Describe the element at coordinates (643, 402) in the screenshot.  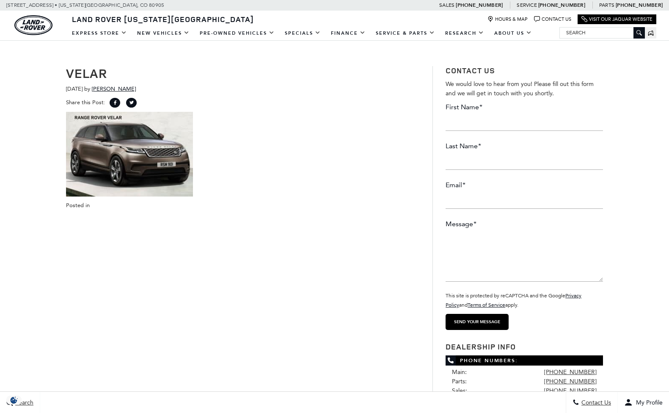
I see `button: Open user profile menu` at that location.